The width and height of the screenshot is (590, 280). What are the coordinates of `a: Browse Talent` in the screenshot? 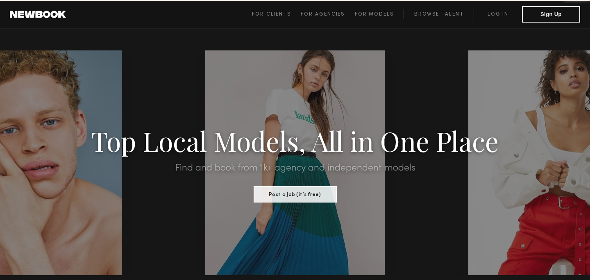 It's located at (438, 14).